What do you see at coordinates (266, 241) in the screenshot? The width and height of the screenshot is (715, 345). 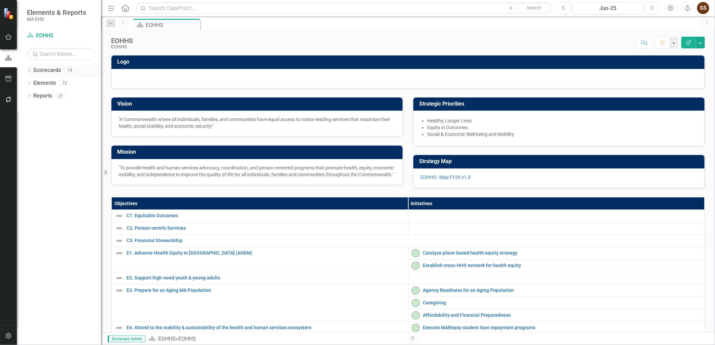 I see `a: C3. Financial Stewardship` at bounding box center [266, 241].